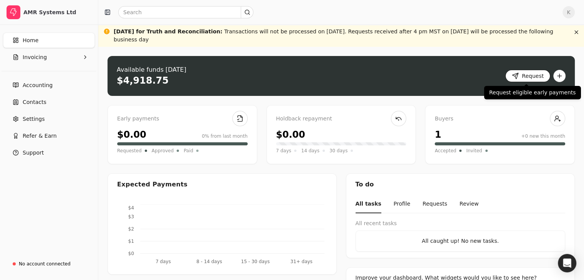 The width and height of the screenshot is (584, 280). What do you see at coordinates (301, 262) in the screenshot?
I see `tspan: 31+ days` at bounding box center [301, 262].